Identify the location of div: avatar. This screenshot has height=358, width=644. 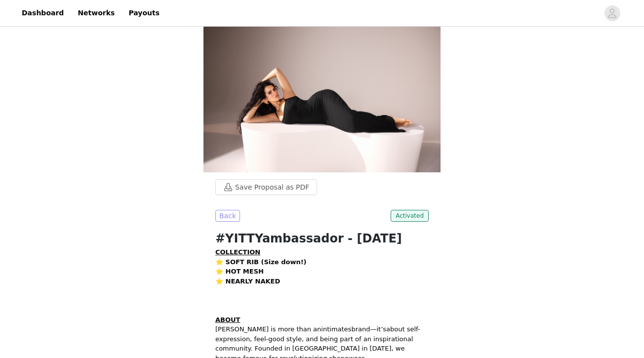
(612, 13).